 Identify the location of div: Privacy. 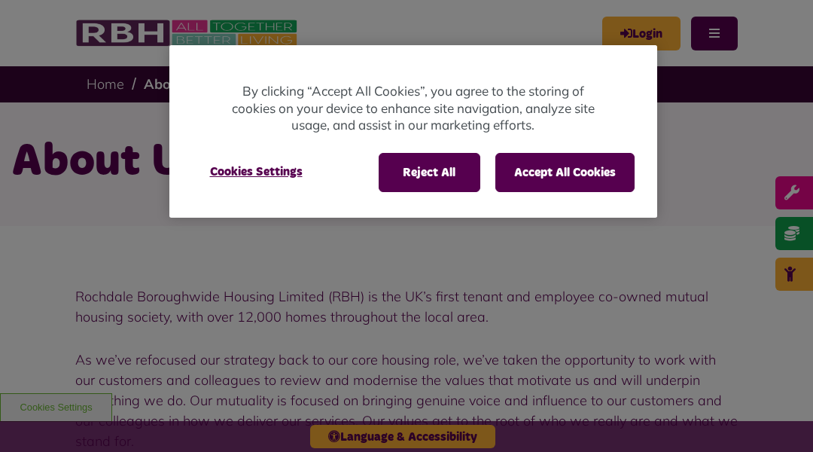
(413, 131).